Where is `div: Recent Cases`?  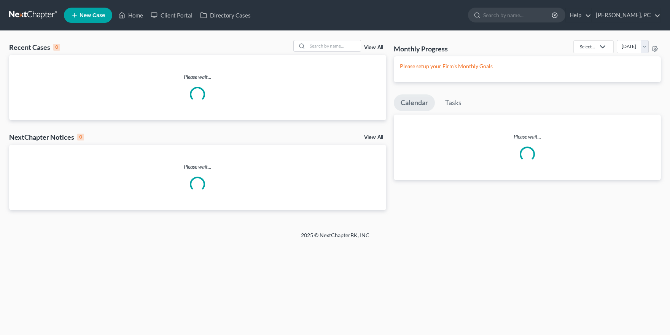
div: Recent Cases is located at coordinates (35, 47).